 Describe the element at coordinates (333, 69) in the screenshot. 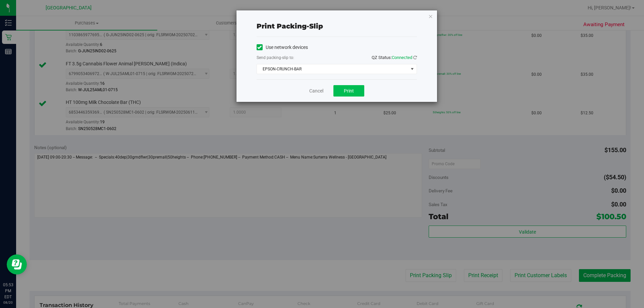

I see `span: EPSON-CRUNCH-BAR` at that location.